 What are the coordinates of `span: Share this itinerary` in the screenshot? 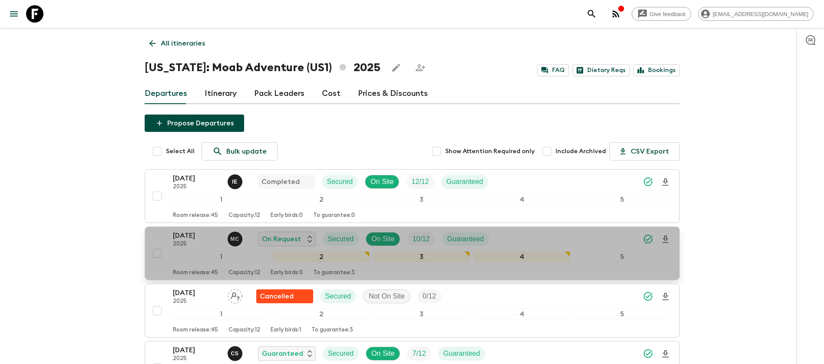 It's located at (420, 68).